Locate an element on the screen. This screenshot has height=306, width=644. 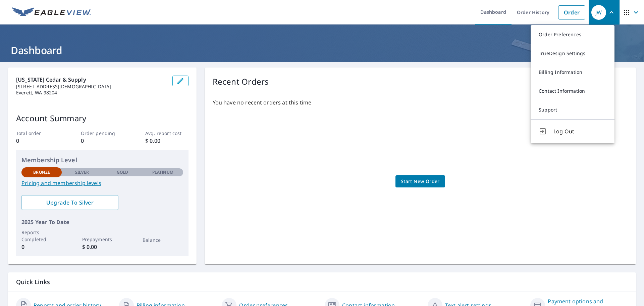
a: Order is located at coordinates (572, 13).